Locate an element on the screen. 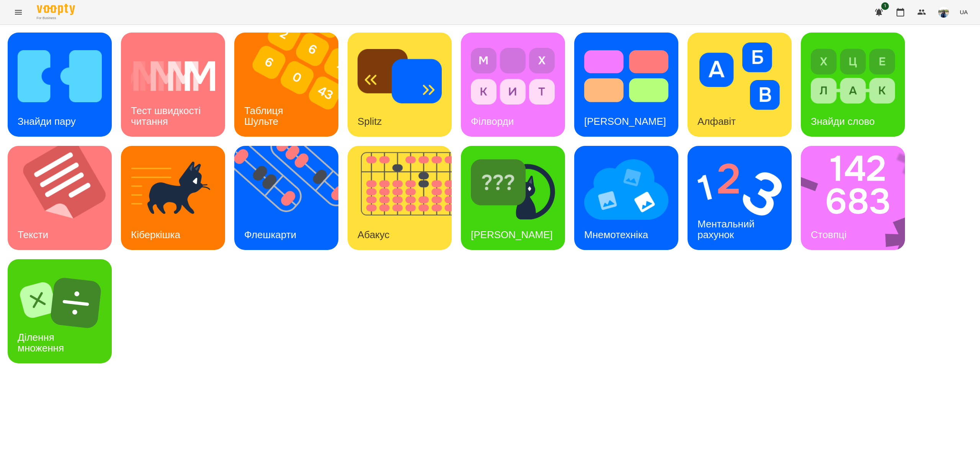  a: МнемотехнікаМнемотехніка is located at coordinates (627, 198).